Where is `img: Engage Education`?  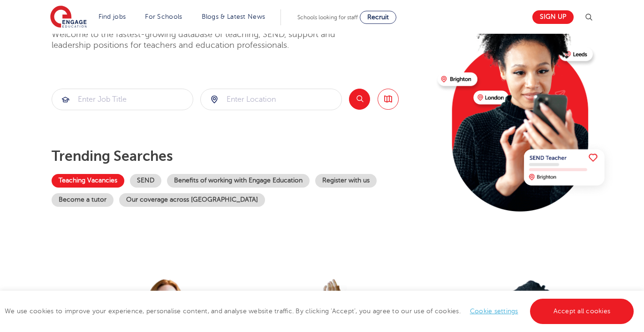 img: Engage Education is located at coordinates (68, 17).